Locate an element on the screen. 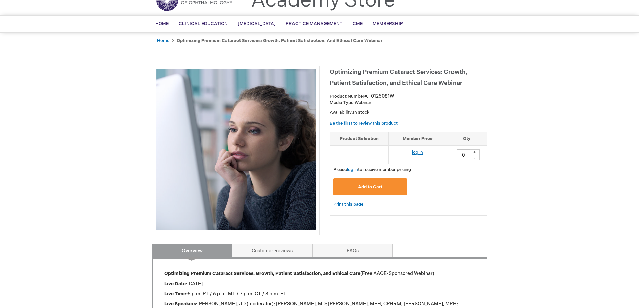 This screenshot has width=639, height=308. span: Optimizing Premium Cataract Services: Growth, Patient Satisfaction, and Ethical Care Webinar is located at coordinates (399, 78).